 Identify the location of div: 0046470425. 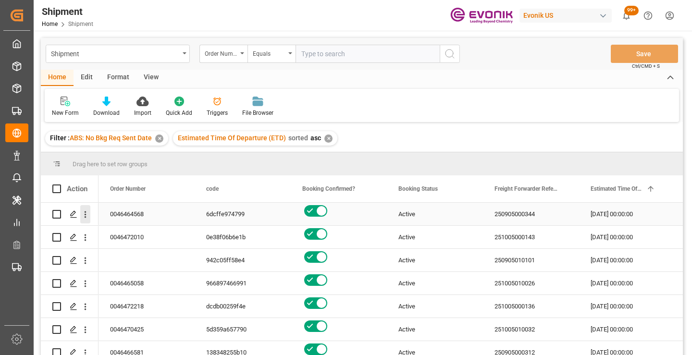
(147, 329).